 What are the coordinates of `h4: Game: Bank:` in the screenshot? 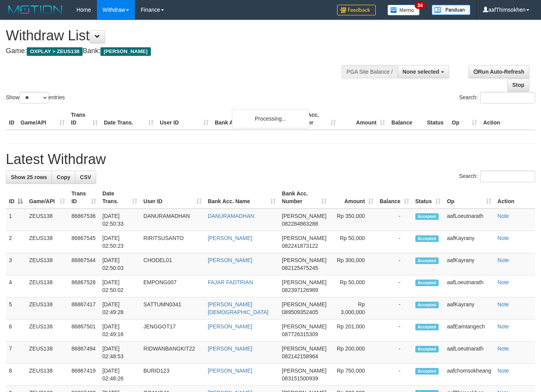 It's located at (179, 51).